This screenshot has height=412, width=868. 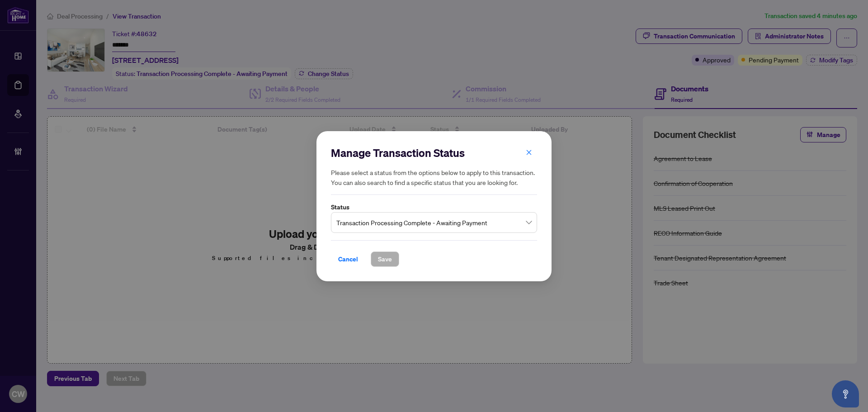 What do you see at coordinates (846, 394) in the screenshot?
I see `button: Open asap` at bounding box center [846, 394].